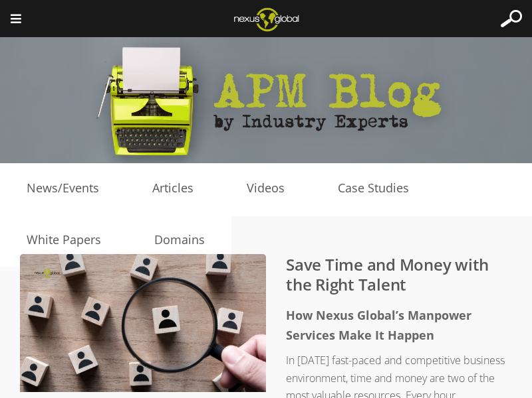  What do you see at coordinates (387, 274) in the screenshot?
I see `a: Save Time and Money with the Right Talent` at bounding box center [387, 274].